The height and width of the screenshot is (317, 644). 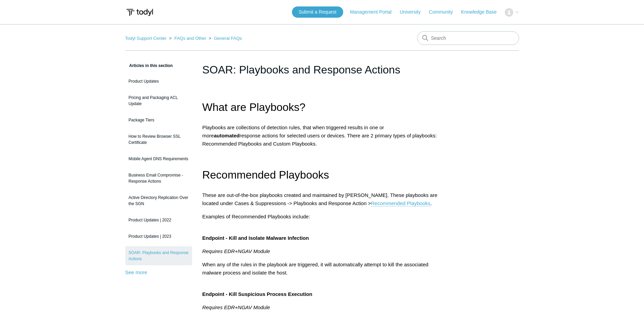 What do you see at coordinates (159, 220) in the screenshot?
I see `a: Product Updates | 2022` at bounding box center [159, 220].